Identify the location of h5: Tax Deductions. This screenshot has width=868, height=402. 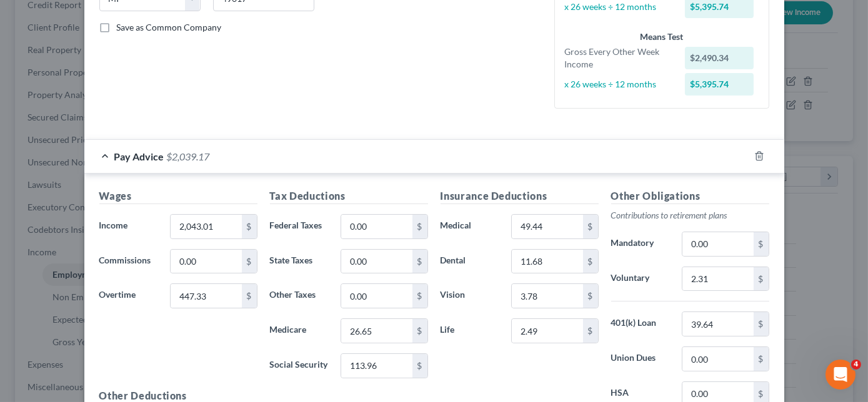
(348, 196).